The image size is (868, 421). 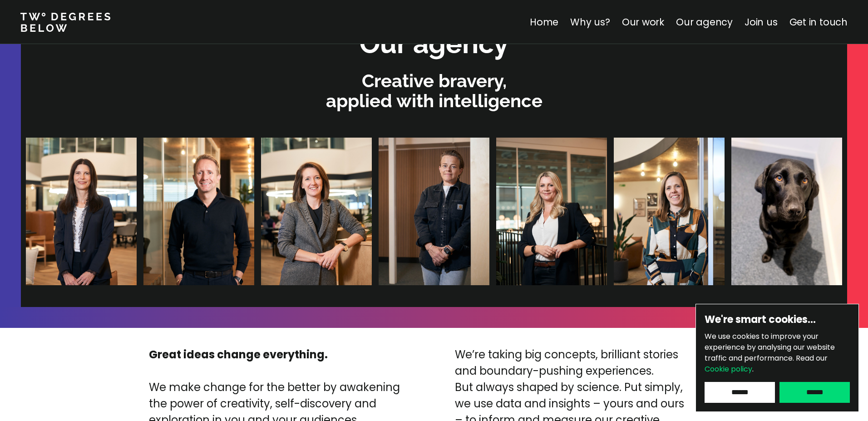 What do you see at coordinates (819, 22) in the screenshot?
I see `a: Get in touch` at bounding box center [819, 22].